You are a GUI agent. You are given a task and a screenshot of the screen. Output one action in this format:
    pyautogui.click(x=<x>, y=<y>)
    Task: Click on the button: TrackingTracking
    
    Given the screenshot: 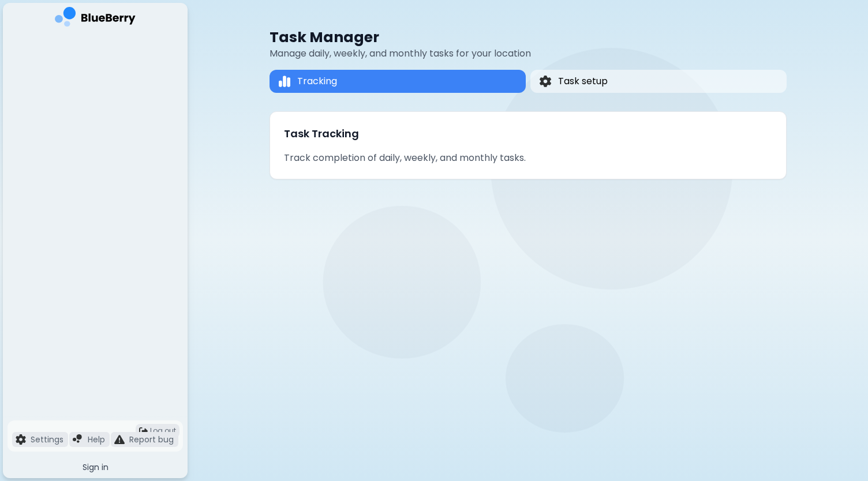 What is the action you would take?
    pyautogui.click(x=397, y=82)
    